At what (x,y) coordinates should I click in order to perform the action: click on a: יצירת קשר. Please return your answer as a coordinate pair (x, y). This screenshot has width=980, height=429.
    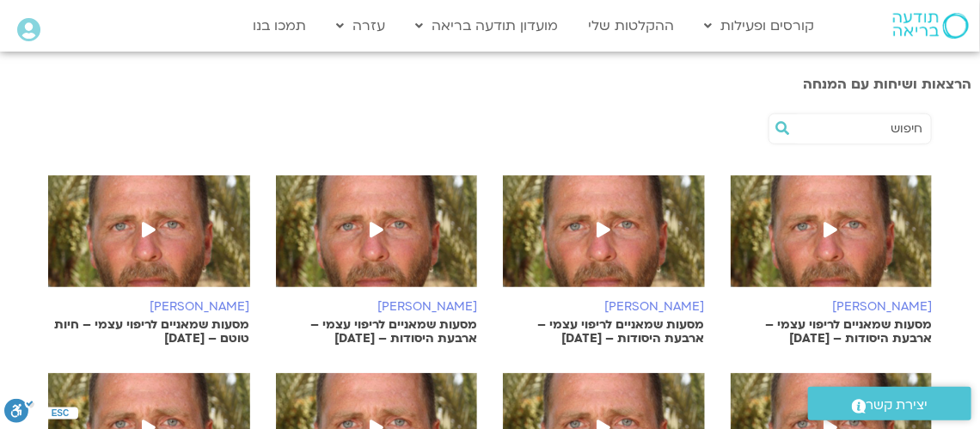
    Looking at the image, I should click on (890, 403).